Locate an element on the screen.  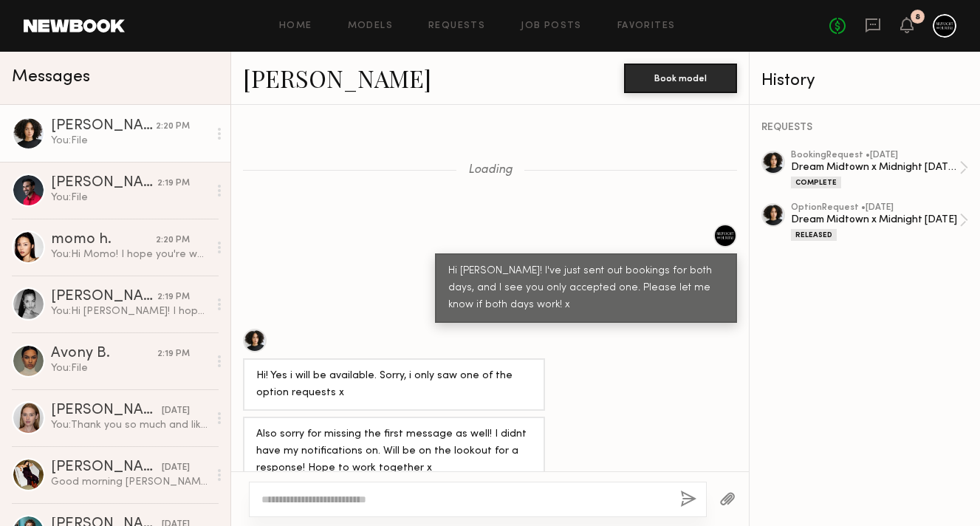
div: Avony B. is located at coordinates (104, 353).